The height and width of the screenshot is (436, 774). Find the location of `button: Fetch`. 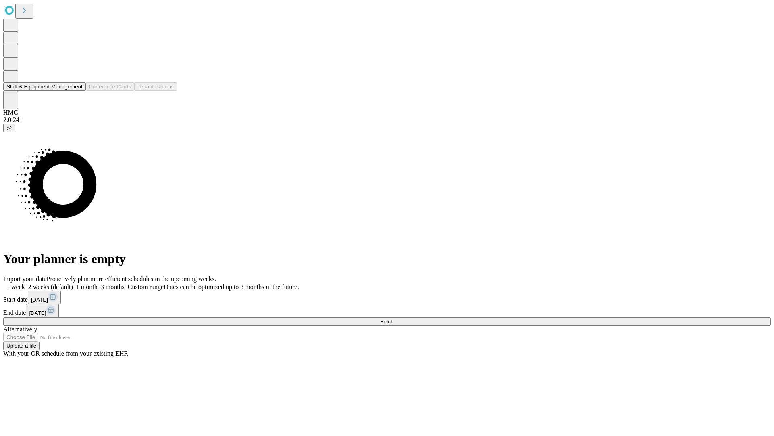

button: Fetch is located at coordinates (387, 321).